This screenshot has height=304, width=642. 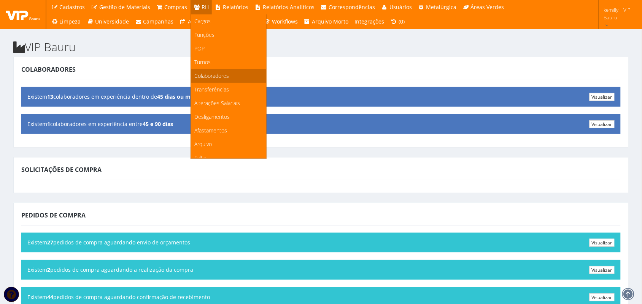 I want to click on div: Existem colaboradores em experiência entre, so click(x=321, y=124).